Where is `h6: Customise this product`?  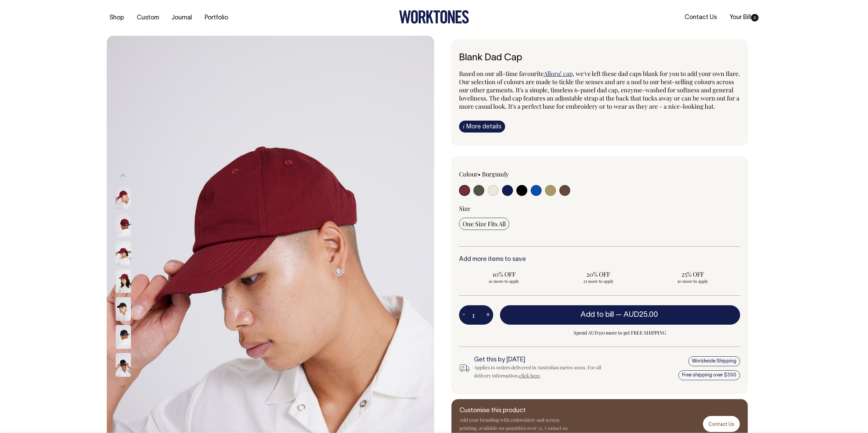 h6: Customise this product is located at coordinates (514, 411).